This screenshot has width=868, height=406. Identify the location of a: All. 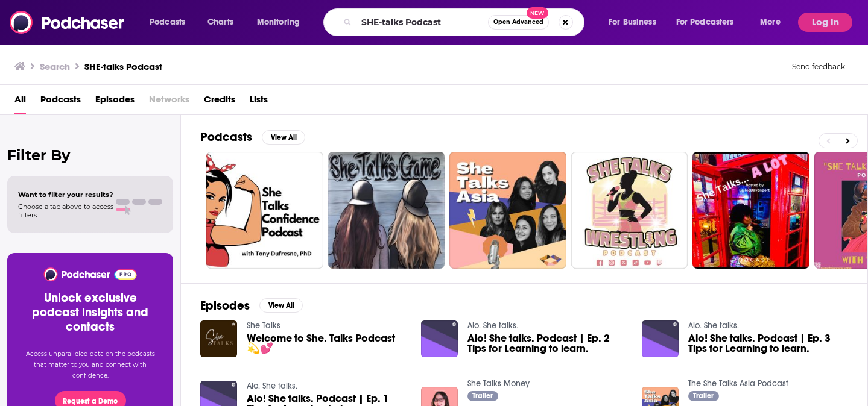
(19, 102).